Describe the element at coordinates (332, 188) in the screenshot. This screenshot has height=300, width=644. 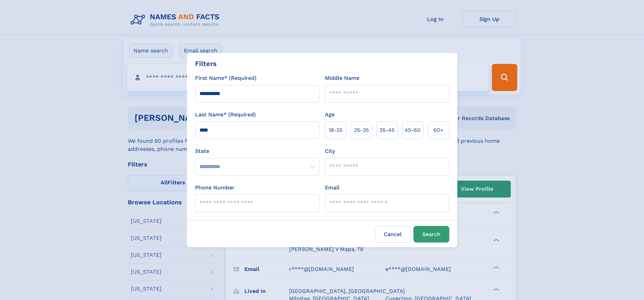
I see `label: Email` at that location.